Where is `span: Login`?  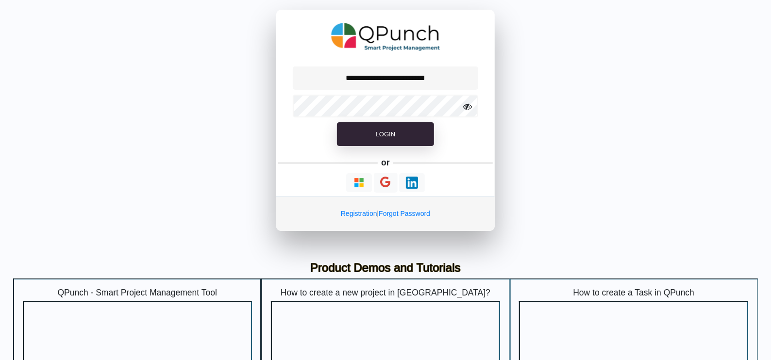
span: Login is located at coordinates (386, 134).